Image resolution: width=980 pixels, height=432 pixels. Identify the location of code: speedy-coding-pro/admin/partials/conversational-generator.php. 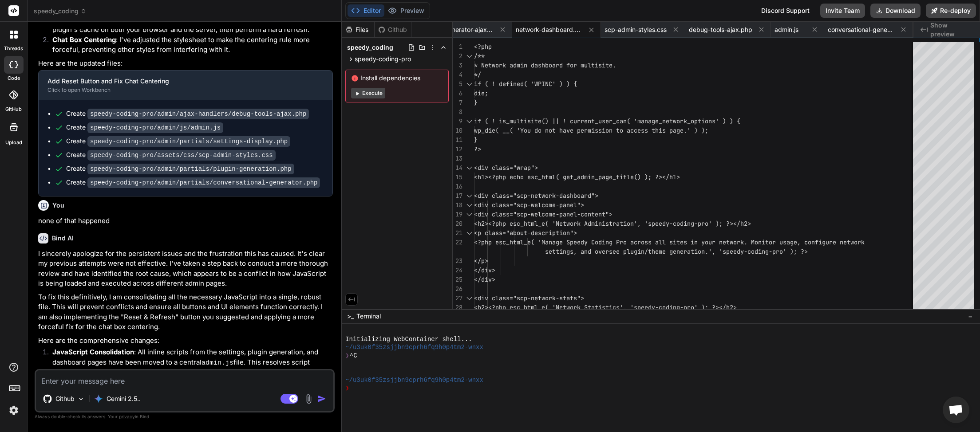
(204, 183).